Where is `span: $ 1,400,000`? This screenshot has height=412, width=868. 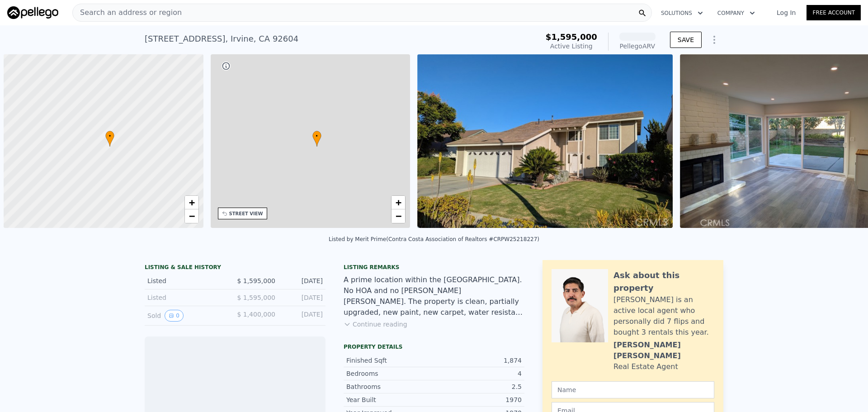 span: $ 1,400,000 is located at coordinates (256, 314).